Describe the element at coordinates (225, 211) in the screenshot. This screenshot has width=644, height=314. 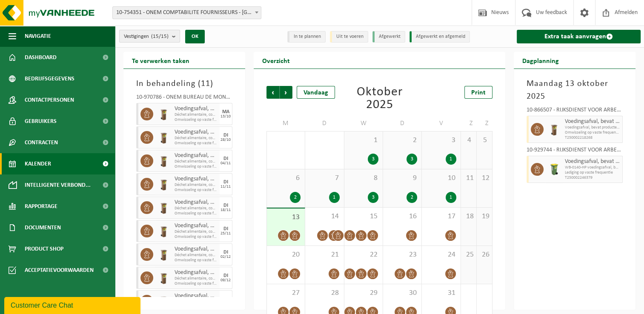
I see `div: 18/11` at that location.